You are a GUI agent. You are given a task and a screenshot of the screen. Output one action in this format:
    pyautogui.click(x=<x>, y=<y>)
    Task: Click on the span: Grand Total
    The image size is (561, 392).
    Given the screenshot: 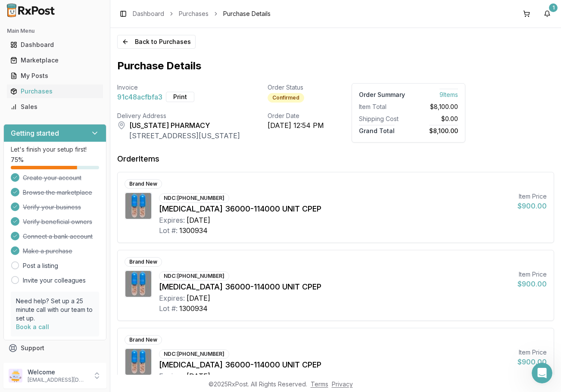 What is the action you would take?
    pyautogui.click(x=377, y=130)
    